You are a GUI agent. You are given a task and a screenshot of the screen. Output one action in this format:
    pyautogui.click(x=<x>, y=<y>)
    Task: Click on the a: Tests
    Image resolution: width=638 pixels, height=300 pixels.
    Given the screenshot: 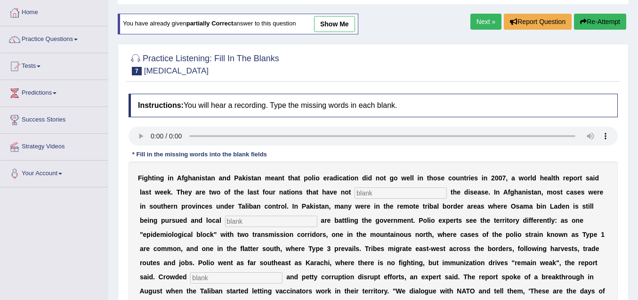 What is the action you would take?
    pyautogui.click(x=54, y=65)
    